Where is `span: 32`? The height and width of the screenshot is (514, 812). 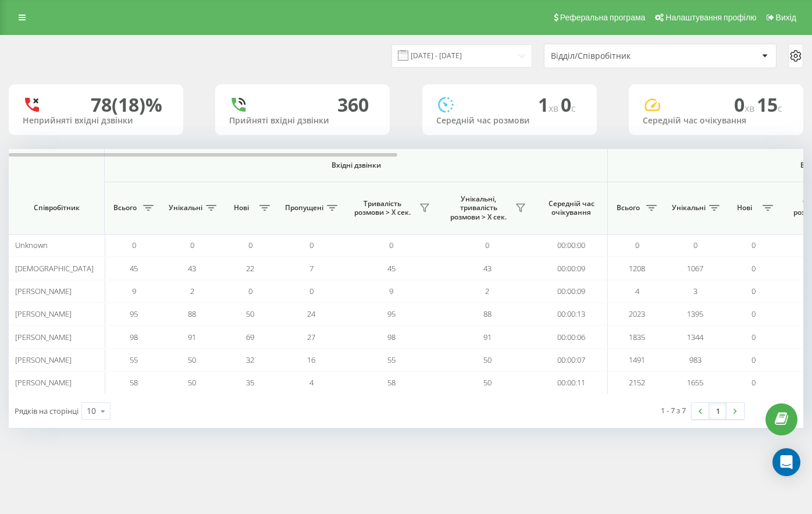
span: 32 is located at coordinates (250, 360).